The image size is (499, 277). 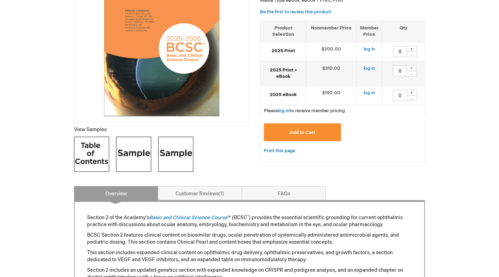 What do you see at coordinates (331, 95) in the screenshot?
I see `td: $190.00` at bounding box center [331, 95].